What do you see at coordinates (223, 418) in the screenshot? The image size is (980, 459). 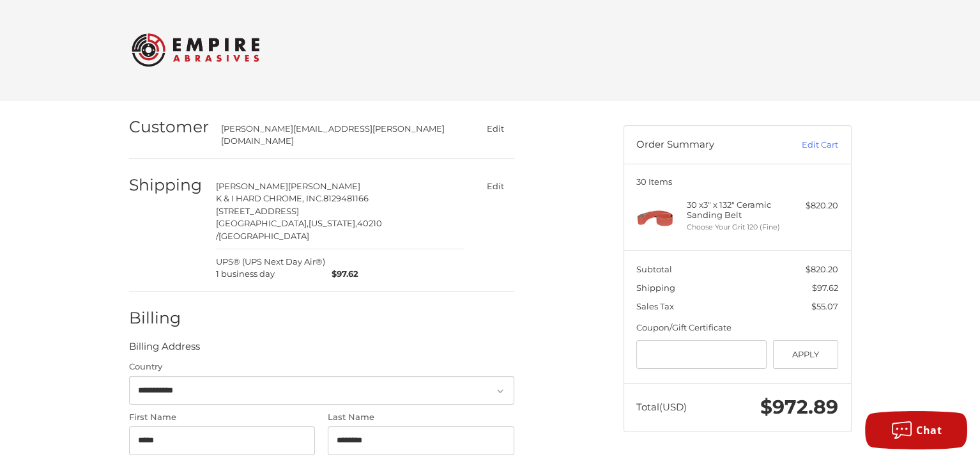 I see `label: First Name` at bounding box center [223, 418].